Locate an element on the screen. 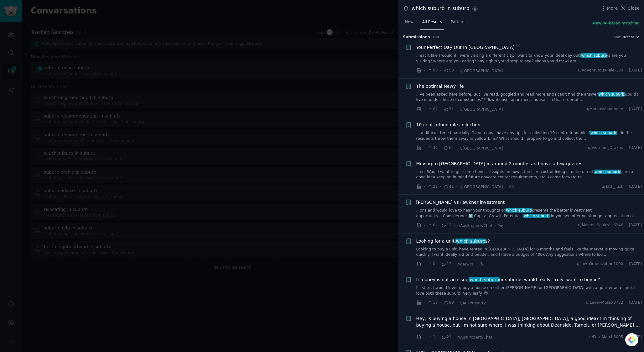 The image size is (644, 352). span: 98 is located at coordinates (432, 70).